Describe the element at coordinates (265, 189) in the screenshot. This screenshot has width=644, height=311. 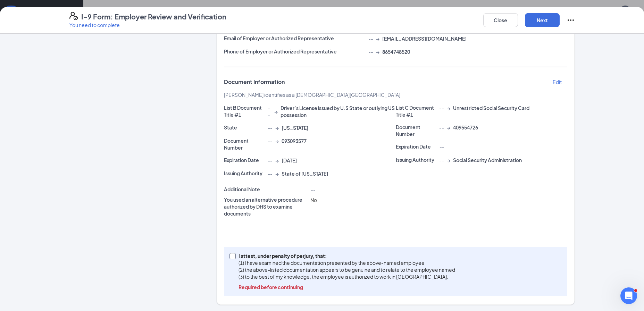
I see `p: Additional Note` at that location.